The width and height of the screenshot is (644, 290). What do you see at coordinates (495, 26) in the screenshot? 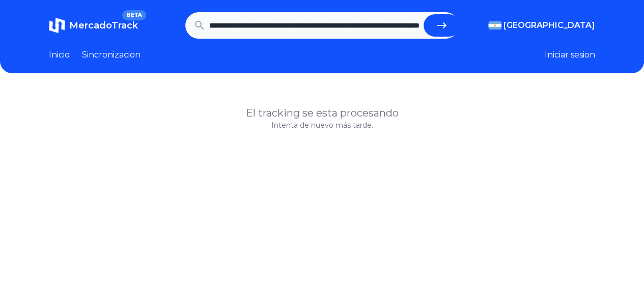
I see `img: Argentina` at bounding box center [495, 26].